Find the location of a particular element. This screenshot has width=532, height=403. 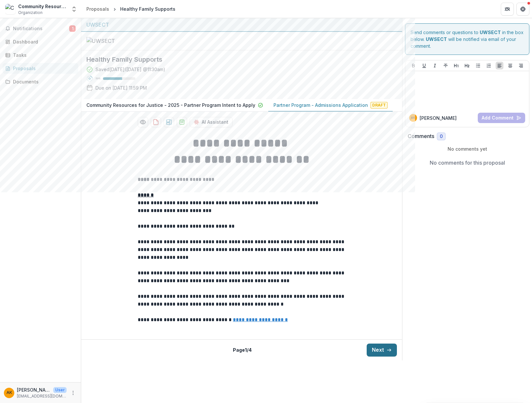

div: Send comments or questions to in the box below. will be notified via email of your comment. is located at coordinates (467, 39).